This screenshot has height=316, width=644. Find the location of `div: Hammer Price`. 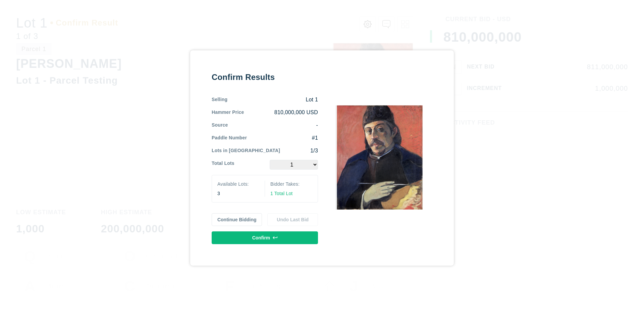

div: Hammer Price is located at coordinates (228, 112).